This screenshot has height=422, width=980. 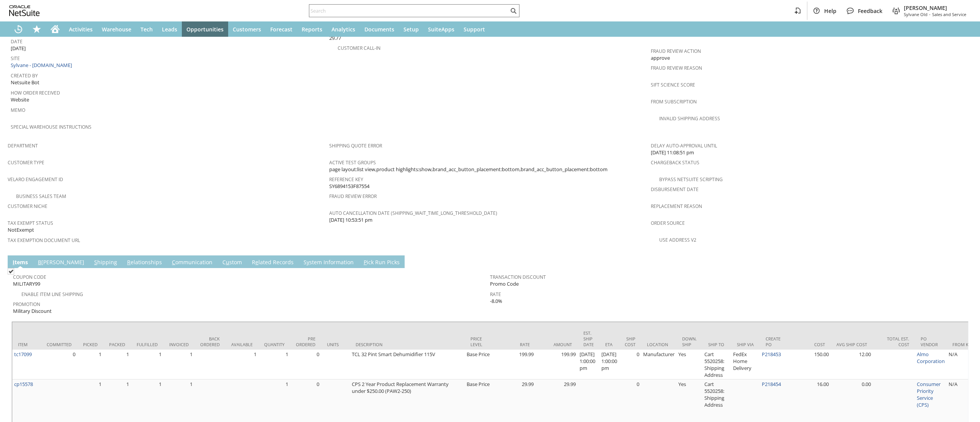 What do you see at coordinates (145, 263) in the screenshot?
I see `a: Relationships` at bounding box center [145, 263].